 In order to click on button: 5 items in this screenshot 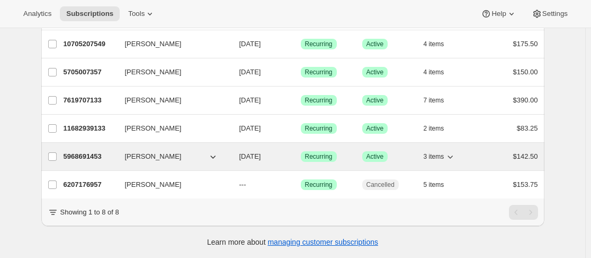, I will do `click(440, 184)`.